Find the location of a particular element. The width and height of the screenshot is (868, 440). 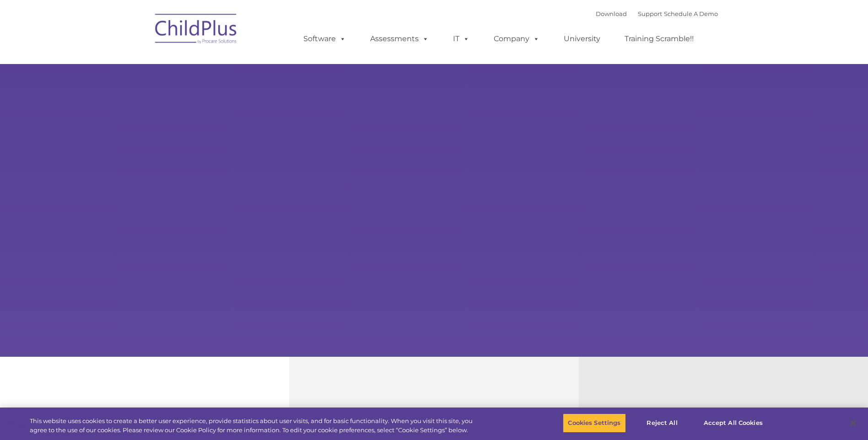

button: Reject All is located at coordinates (662, 423).